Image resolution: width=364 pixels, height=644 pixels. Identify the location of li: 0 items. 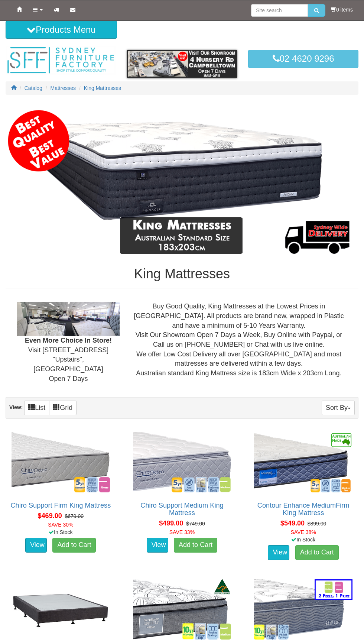
(342, 10).